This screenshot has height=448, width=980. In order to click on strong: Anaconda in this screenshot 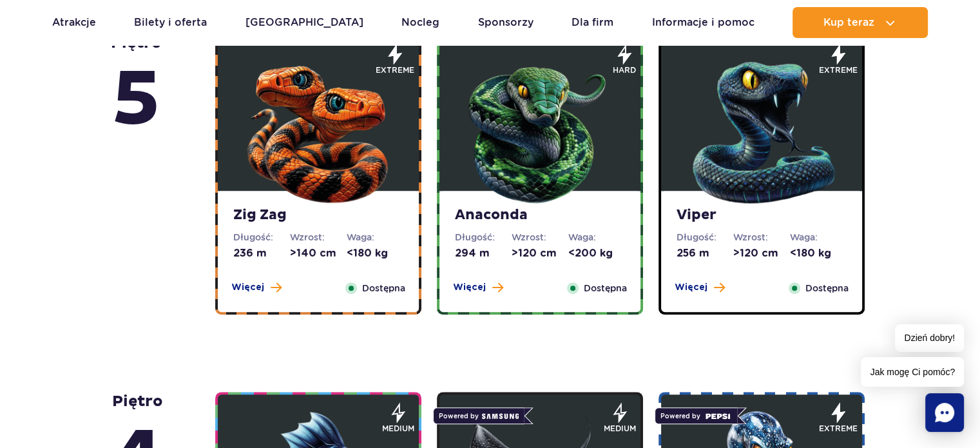, I will do `click(540, 216)`.